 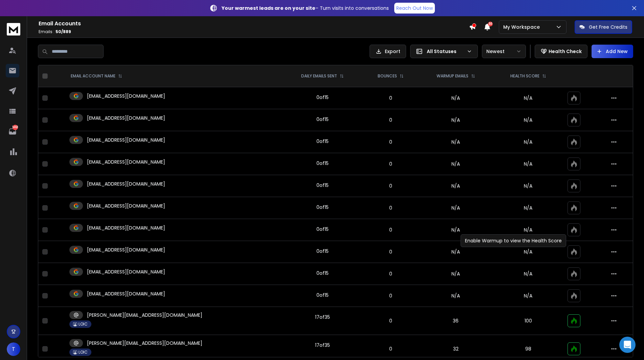 What do you see at coordinates (12, 132) in the screenshot?
I see `a: 1463` at bounding box center [12, 132].